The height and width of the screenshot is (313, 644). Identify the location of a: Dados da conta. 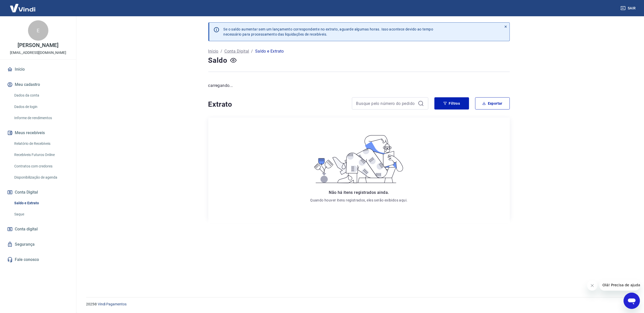
(41, 95).